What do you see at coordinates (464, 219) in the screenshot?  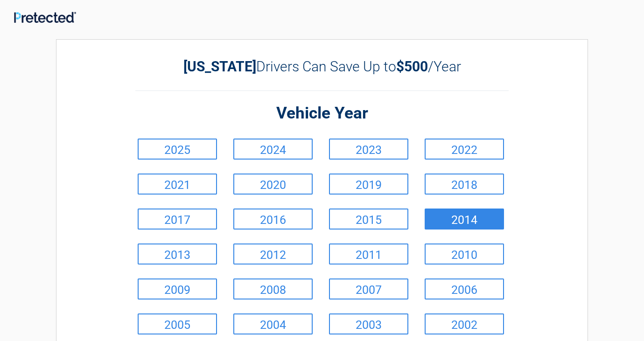 I see `a: 2014` at bounding box center [464, 219].